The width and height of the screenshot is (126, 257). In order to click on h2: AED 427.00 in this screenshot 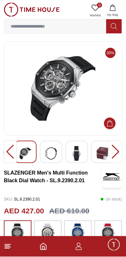, I will do `click(24, 211)`.